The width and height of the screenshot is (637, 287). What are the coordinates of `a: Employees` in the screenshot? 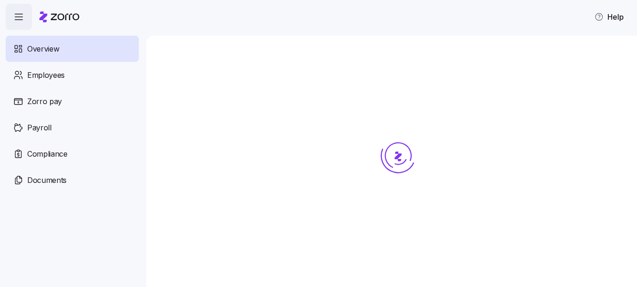 It's located at (72, 75).